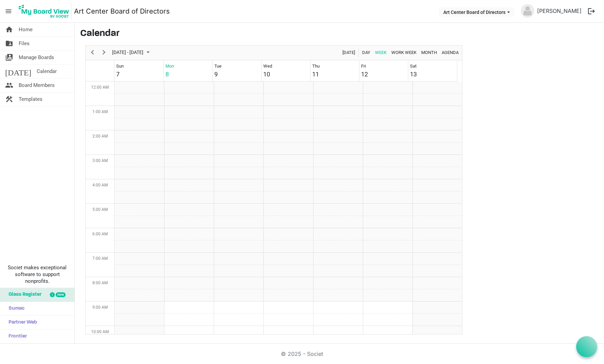  I want to click on span: 12:00 AM, so click(100, 87).